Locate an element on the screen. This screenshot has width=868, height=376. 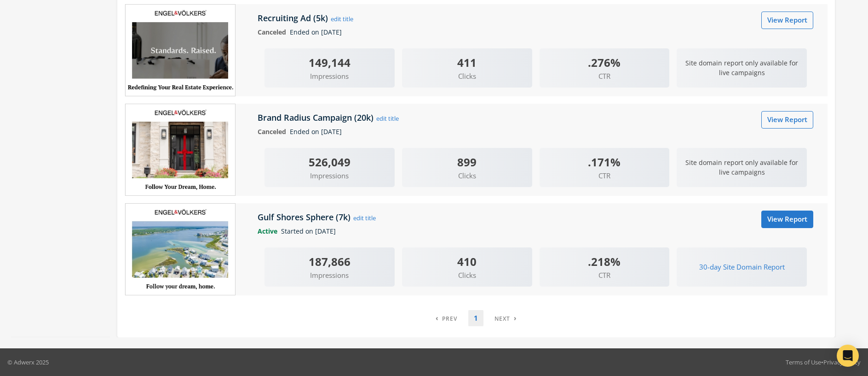
img: Gulf Shores Sphere (7k) is located at coordinates (180, 249).